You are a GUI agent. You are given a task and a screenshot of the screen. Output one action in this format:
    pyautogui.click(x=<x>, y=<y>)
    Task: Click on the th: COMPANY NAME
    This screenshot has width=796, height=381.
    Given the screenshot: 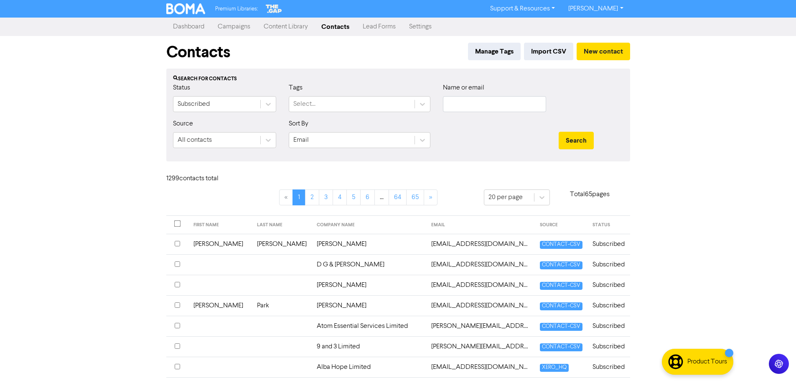 What is the action you would take?
    pyautogui.click(x=369, y=225)
    